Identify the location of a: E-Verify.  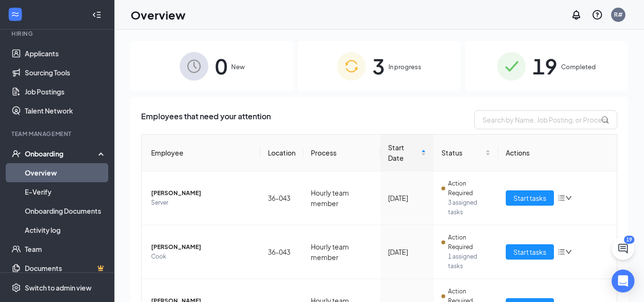
(65, 191).